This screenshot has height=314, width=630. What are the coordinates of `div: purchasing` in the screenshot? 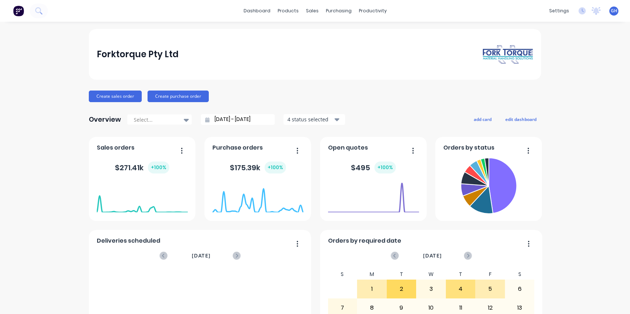 It's located at (338, 11).